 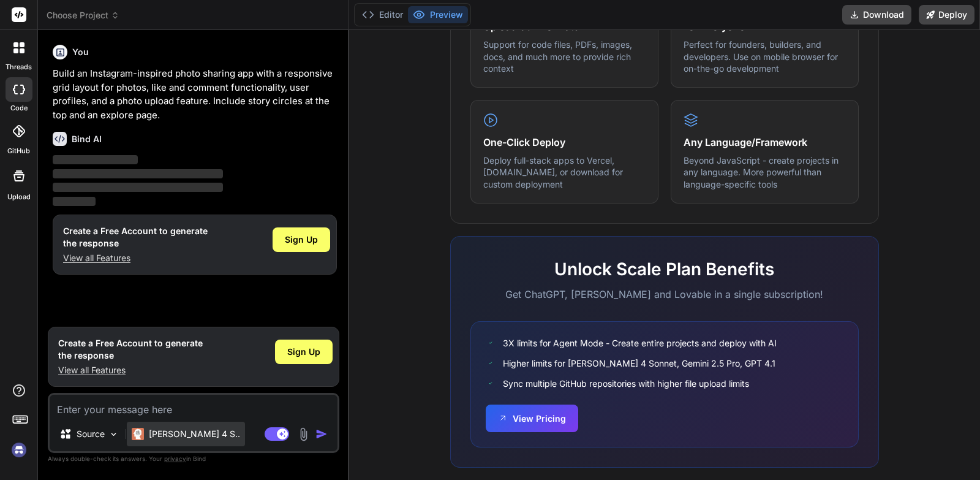 I want to click on img: Claude 4 Sonnet, so click(x=137, y=434).